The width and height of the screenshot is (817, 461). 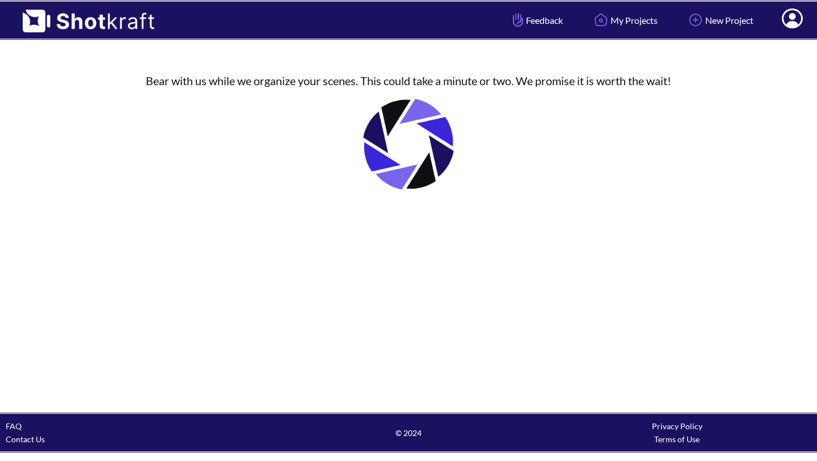 I want to click on div: Terms of Use, so click(x=677, y=439).